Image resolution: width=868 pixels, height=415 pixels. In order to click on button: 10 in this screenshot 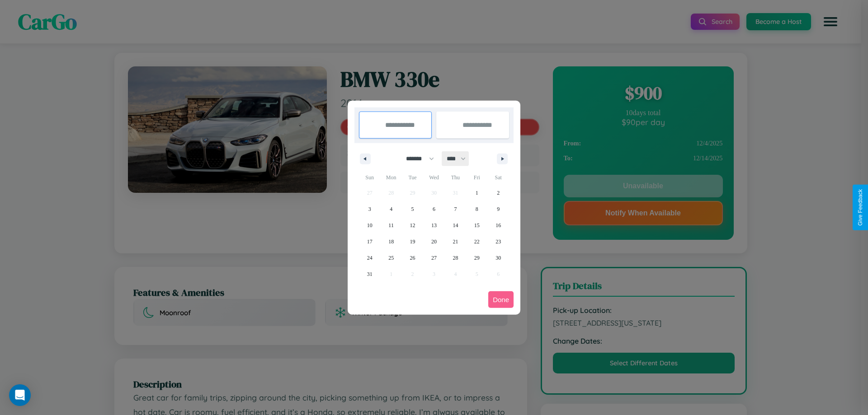, I will do `click(369, 225)`.